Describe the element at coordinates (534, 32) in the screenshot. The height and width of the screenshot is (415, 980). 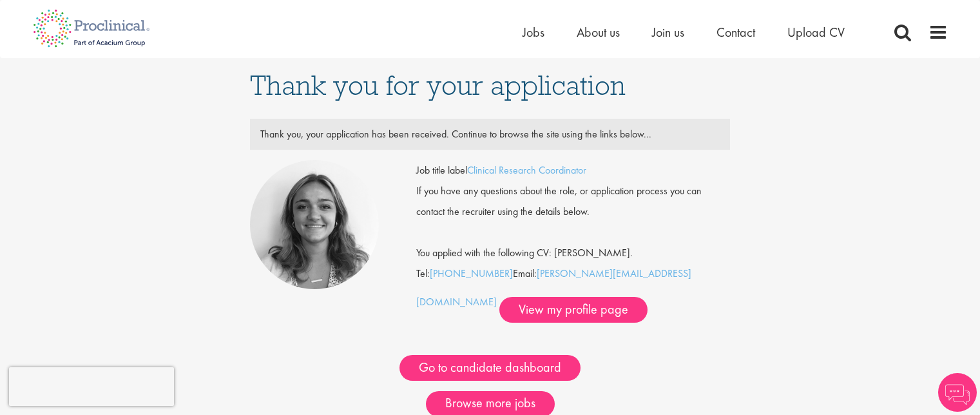
I see `a: Jobs` at that location.